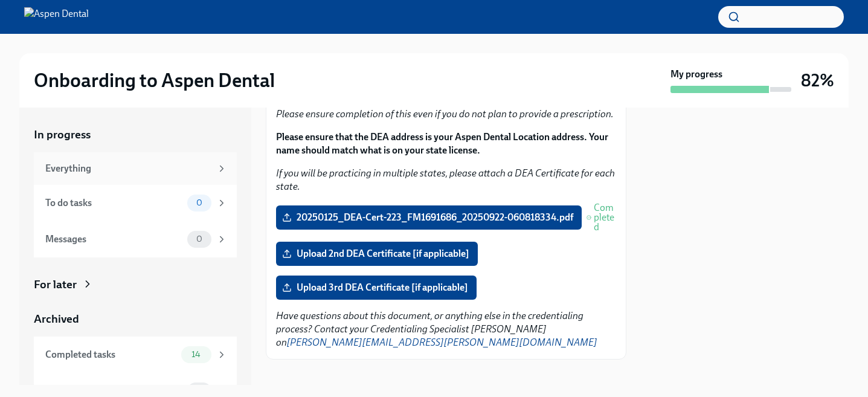 The width and height of the screenshot is (868, 397). Describe the element at coordinates (135, 135) in the screenshot. I see `a: In progress` at that location.